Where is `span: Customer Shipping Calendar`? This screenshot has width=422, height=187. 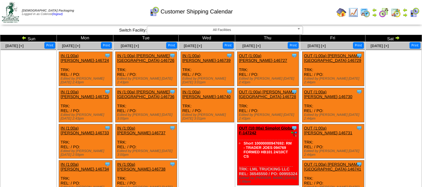
span: Customer Shipping Calendar is located at coordinates (196, 12).